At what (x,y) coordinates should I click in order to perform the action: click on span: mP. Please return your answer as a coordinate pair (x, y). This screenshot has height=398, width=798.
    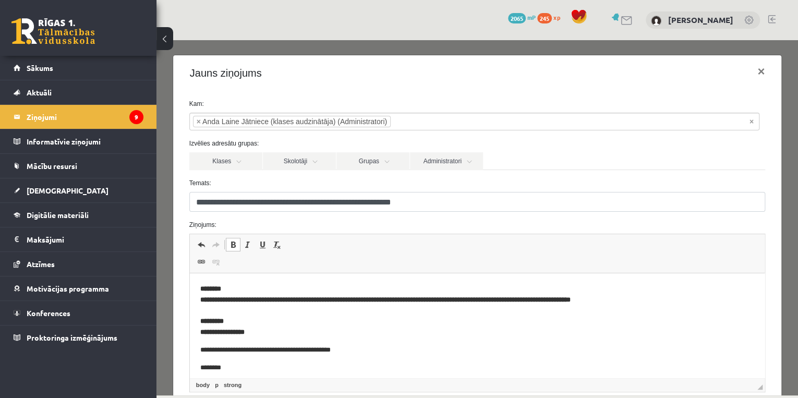
    Looking at the image, I should click on (531, 17).